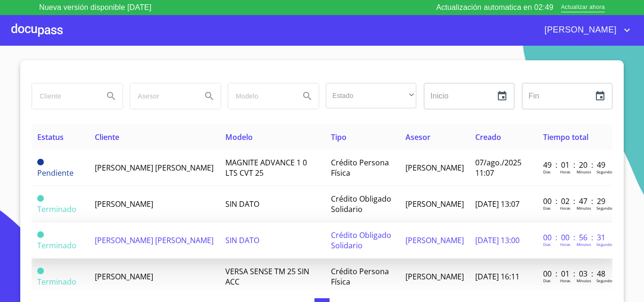 The height and width of the screenshot is (302, 644). Describe the element at coordinates (494, 7) in the screenshot. I see `p: Actualización automatica en 02:49` at that location.